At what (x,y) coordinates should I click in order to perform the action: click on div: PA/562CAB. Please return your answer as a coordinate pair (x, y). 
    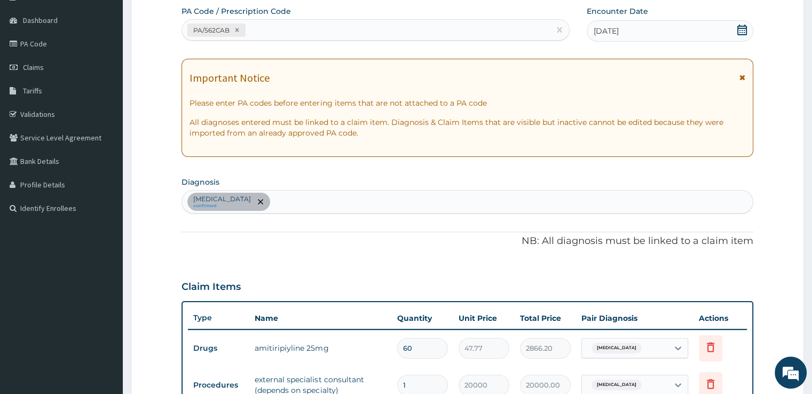
    Looking at the image, I should click on (210, 30).